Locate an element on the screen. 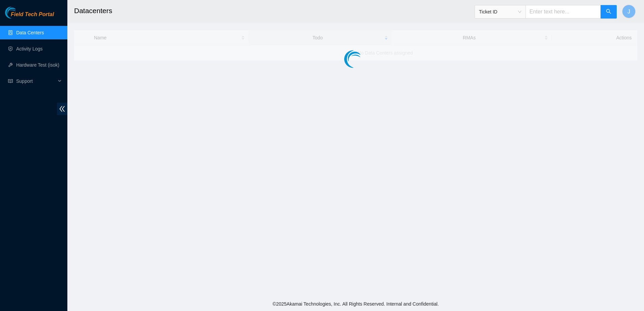  a: Data Centers is located at coordinates (30, 33).